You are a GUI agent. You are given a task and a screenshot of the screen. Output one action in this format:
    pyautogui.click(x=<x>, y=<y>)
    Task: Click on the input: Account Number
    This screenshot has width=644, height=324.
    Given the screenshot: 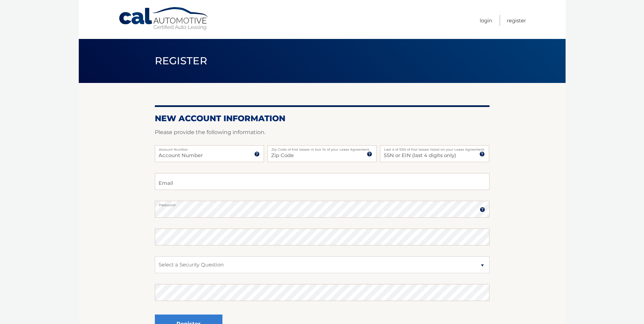 What is the action you would take?
    pyautogui.click(x=209, y=153)
    